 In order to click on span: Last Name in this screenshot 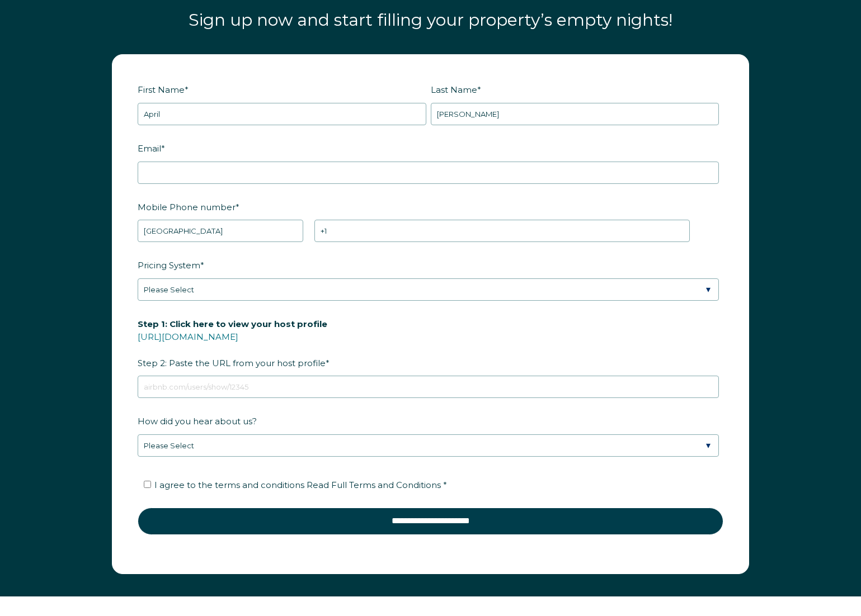, I will do `click(454, 89)`.